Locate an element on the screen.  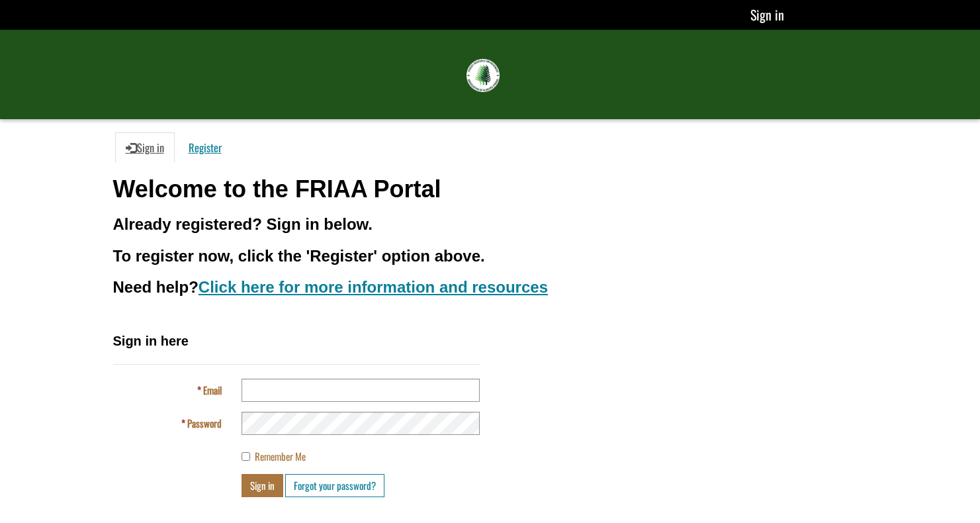
h1: Welcome to the FRIAA Portal is located at coordinates (490, 190).